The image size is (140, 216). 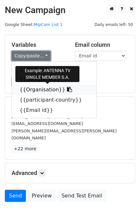 I want to click on a: {{Organisation}}, so click(x=54, y=90).